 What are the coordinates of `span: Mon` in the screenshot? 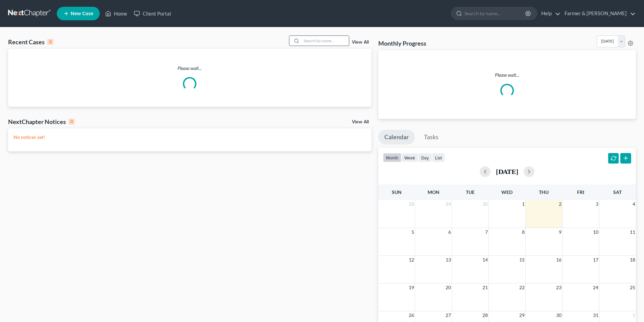 It's located at (434, 192).